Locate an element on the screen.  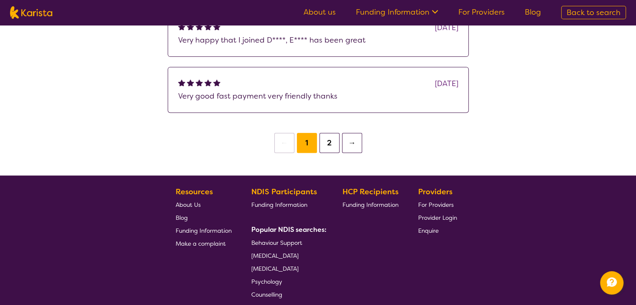
span: Behaviour Support is located at coordinates (277, 243).